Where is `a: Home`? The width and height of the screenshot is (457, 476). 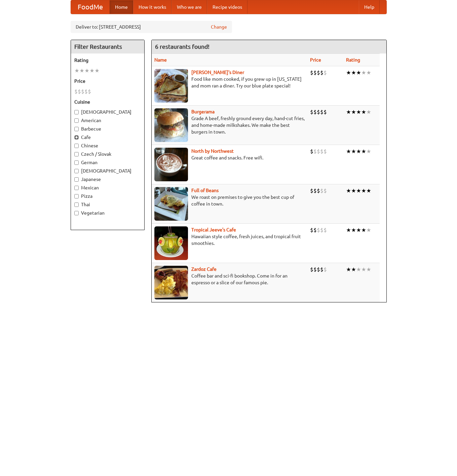
a: Home is located at coordinates (121, 7).